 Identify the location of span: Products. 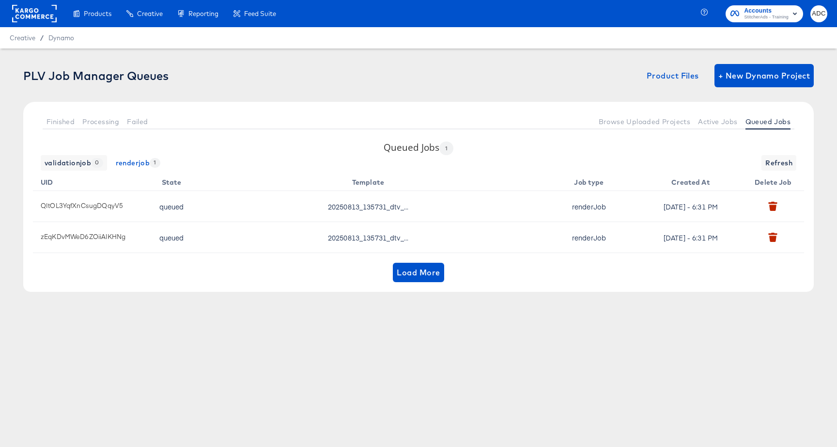
(97, 14).